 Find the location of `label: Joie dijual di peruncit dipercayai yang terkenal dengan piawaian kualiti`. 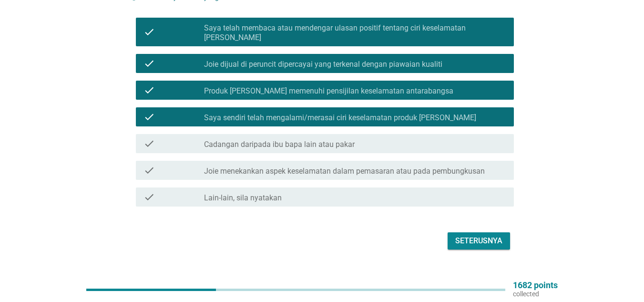

label: Joie dijual di peruncit dipercayai yang terkenal dengan piawaian kualiti is located at coordinates (323, 65).